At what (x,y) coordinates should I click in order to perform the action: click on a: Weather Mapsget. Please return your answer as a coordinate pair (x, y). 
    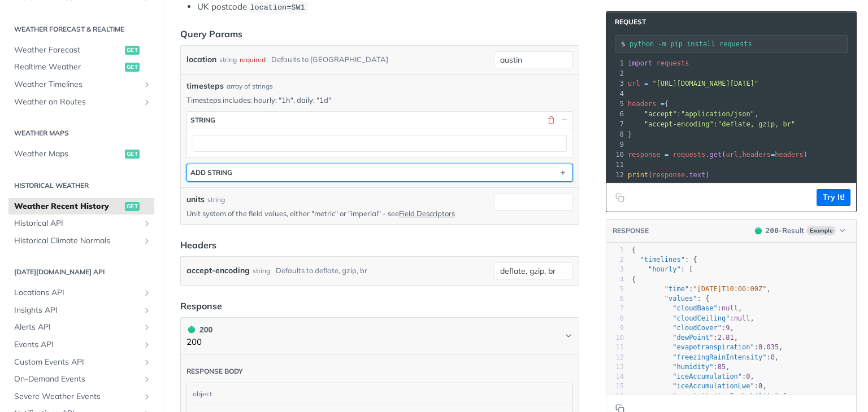
    Looking at the image, I should click on (81, 154).